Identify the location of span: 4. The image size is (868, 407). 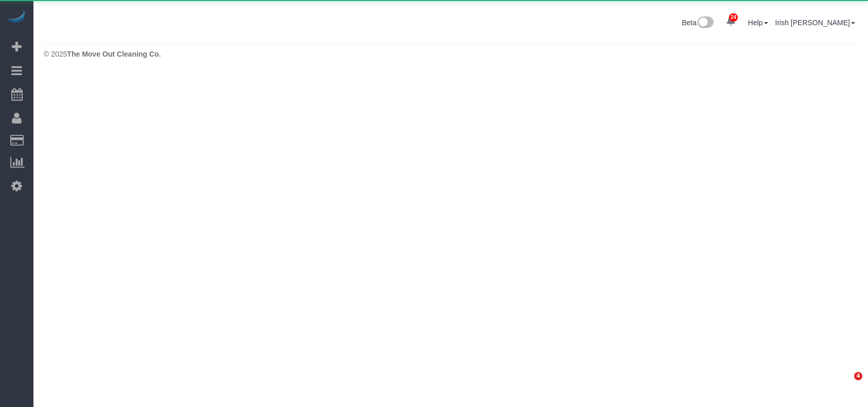
(858, 376).